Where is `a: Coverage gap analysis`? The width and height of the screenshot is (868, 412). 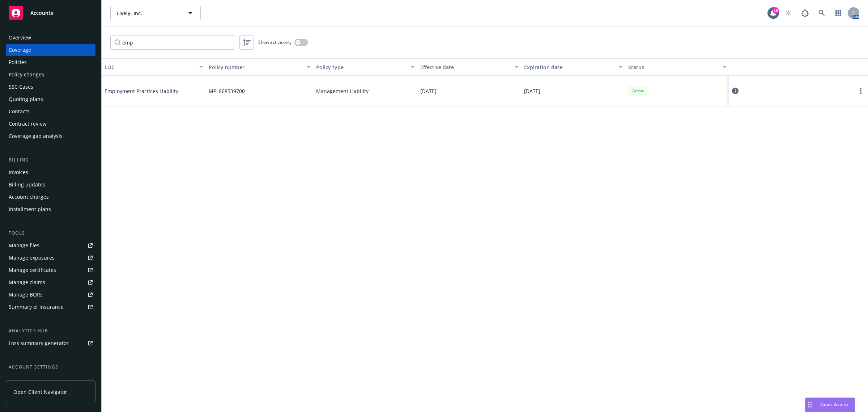 a: Coverage gap analysis is located at coordinates (51, 136).